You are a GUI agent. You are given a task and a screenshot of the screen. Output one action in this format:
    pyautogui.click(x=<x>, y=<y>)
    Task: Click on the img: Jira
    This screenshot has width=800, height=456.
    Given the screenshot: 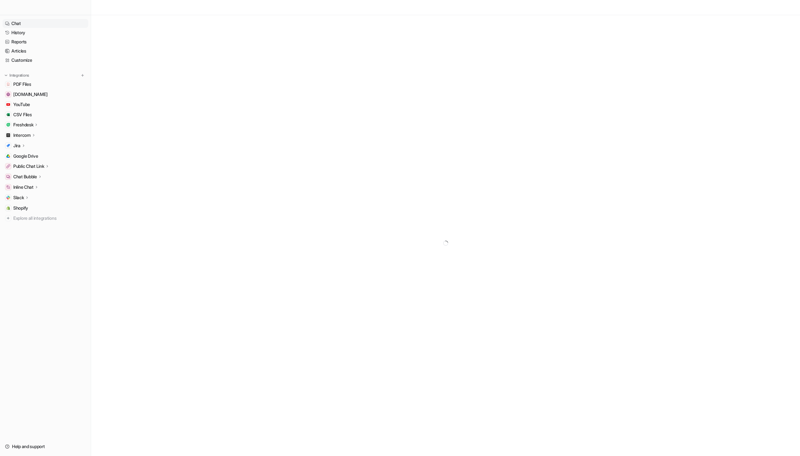 What is the action you would take?
    pyautogui.click(x=8, y=146)
    